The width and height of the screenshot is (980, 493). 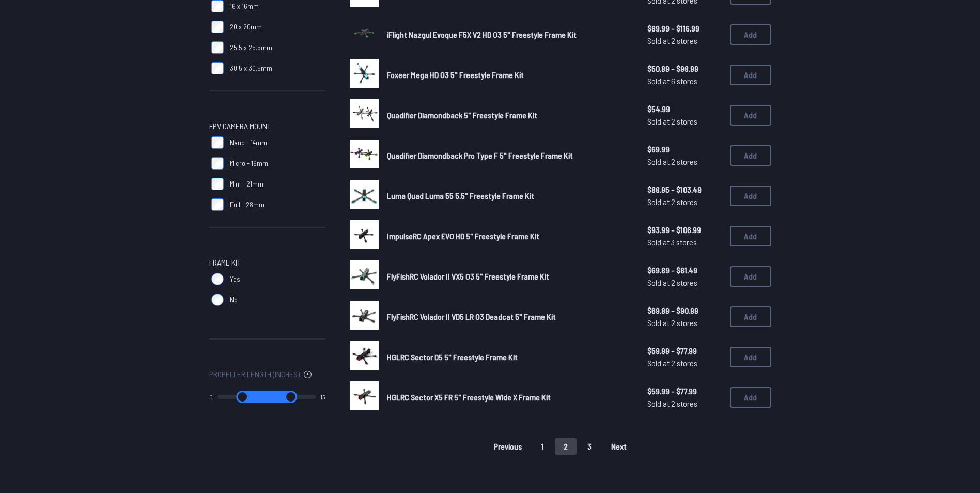 I want to click on a: FlyFishRC Volador II VX5 O3 5" Freestyle Frame Kit, so click(x=509, y=276).